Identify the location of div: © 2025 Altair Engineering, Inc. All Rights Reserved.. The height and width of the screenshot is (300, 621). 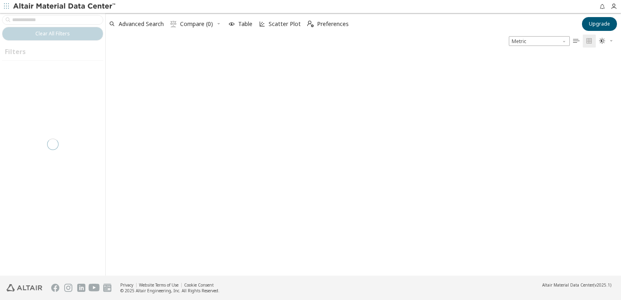
(170, 290).